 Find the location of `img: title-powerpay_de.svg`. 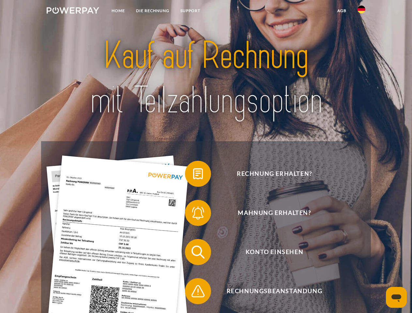

img: title-powerpay_de.svg is located at coordinates (206, 78).